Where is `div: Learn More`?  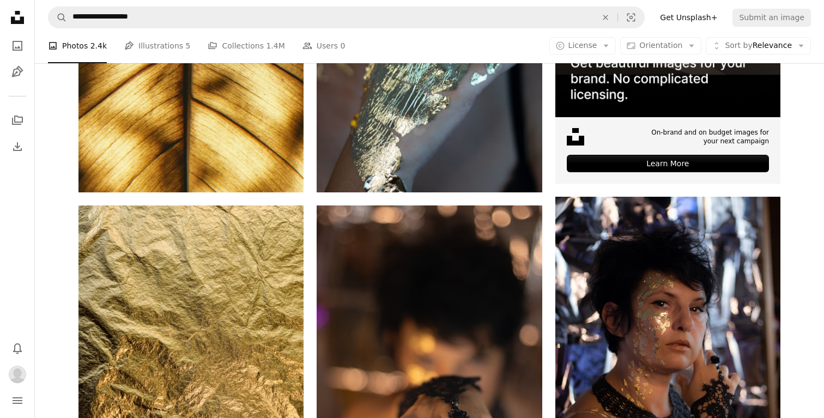 div: Learn More is located at coordinates (668, 163).